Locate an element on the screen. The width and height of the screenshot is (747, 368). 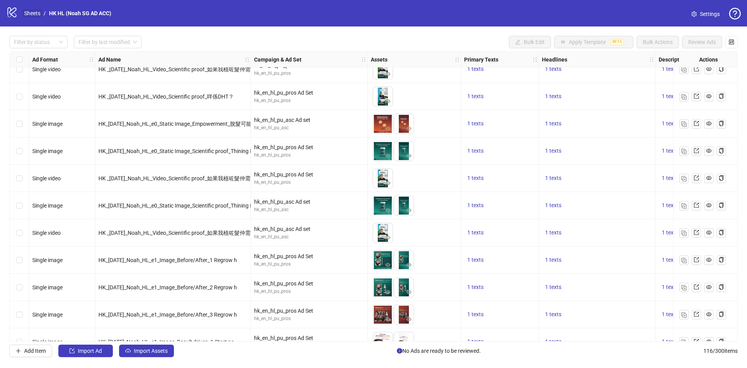
div: Select row 14 is located at coordinates (19, 124).